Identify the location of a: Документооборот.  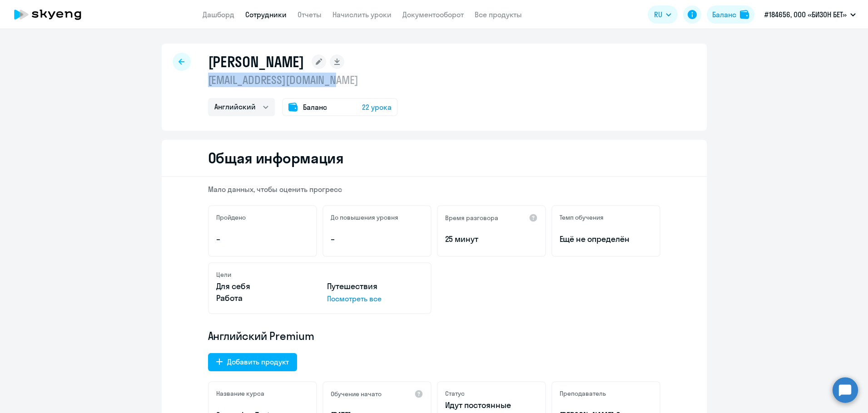
(433, 14).